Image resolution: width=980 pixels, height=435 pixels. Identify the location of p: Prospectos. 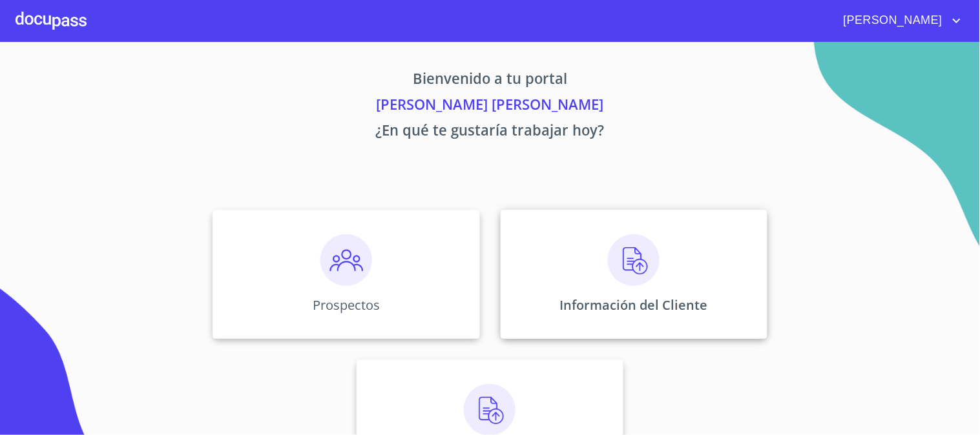
(346, 304).